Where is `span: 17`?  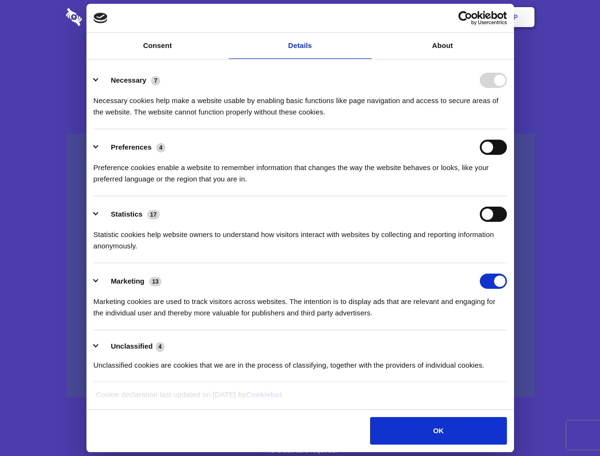 span: 17 is located at coordinates (154, 215).